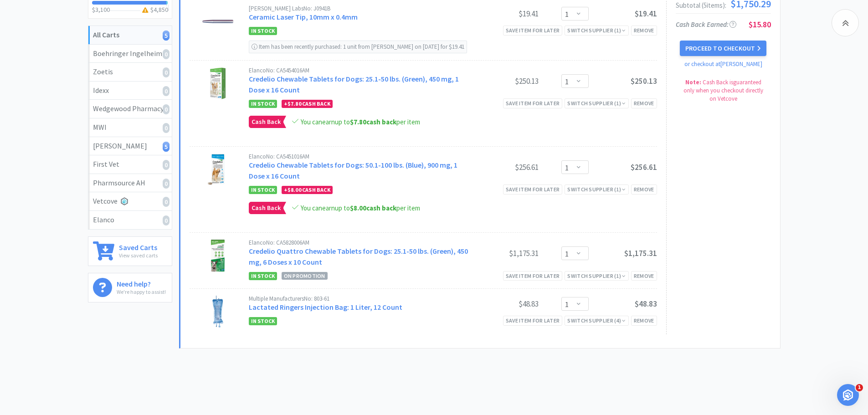  I want to click on a: MWI0, so click(130, 128).